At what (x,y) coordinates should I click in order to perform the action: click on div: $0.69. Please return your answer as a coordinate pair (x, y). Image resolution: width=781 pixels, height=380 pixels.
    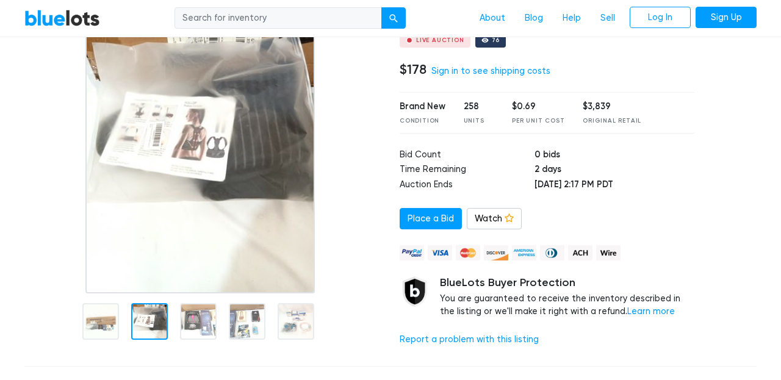
    Looking at the image, I should click on (538, 107).